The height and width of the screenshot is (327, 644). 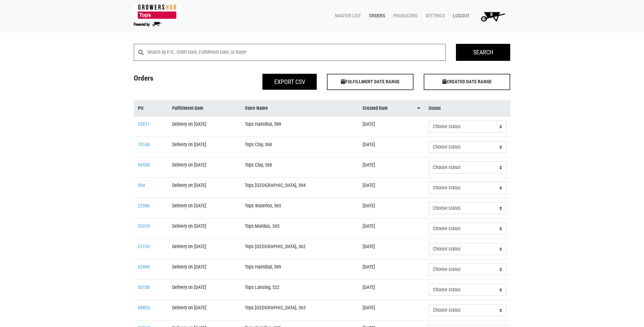 What do you see at coordinates (375, 109) in the screenshot?
I see `span: Created Date` at bounding box center [375, 109].